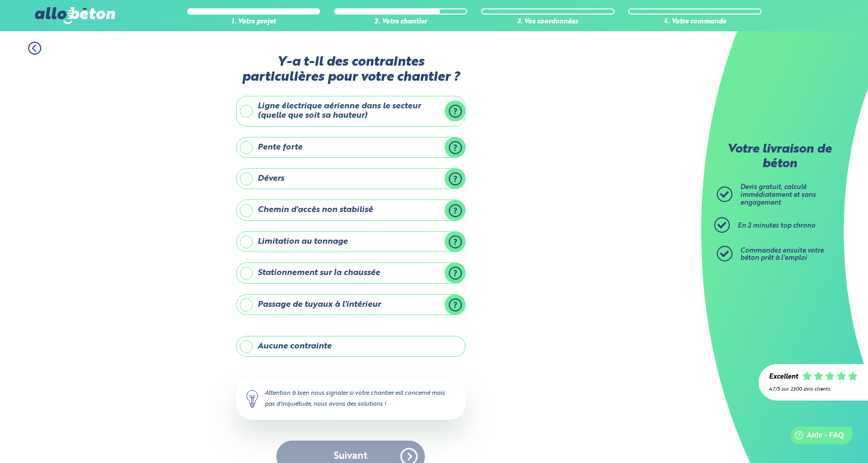  I want to click on label: Limitation au tonnage, so click(351, 242).